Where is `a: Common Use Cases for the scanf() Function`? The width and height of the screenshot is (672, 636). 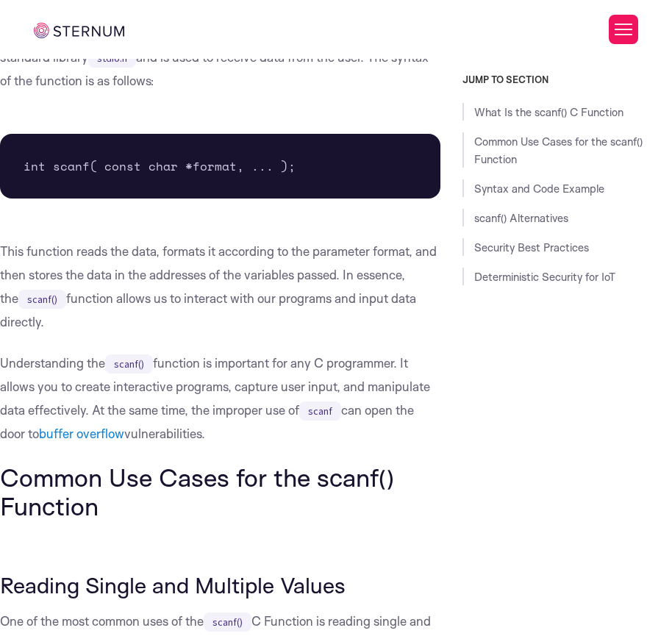
a: Common Use Cases for the scanf() Function is located at coordinates (559, 150).